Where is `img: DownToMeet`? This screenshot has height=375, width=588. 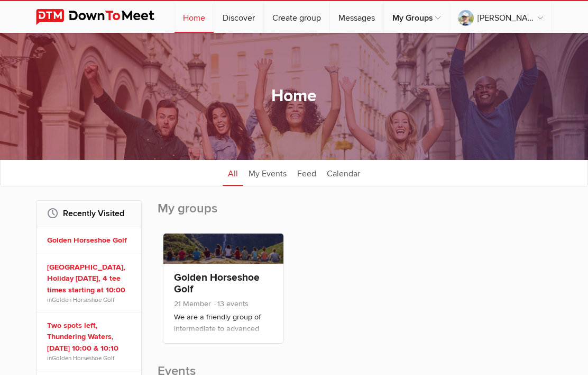
img: DownToMeet is located at coordinates (103, 17).